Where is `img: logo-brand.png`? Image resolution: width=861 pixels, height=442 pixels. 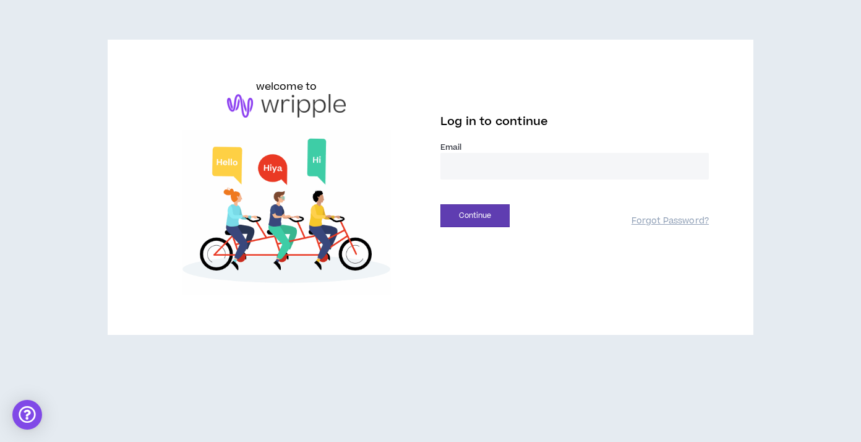 img: logo-brand.png is located at coordinates (286, 106).